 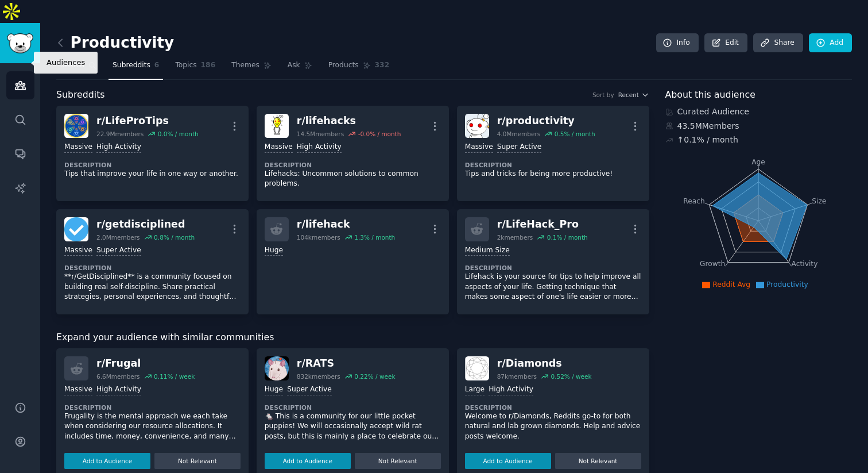 I want to click on span: Recent, so click(x=629, y=95).